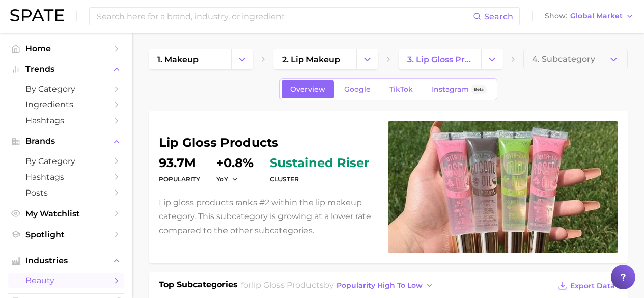  Describe the element at coordinates (66, 260) in the screenshot. I see `button: Industries` at that location.